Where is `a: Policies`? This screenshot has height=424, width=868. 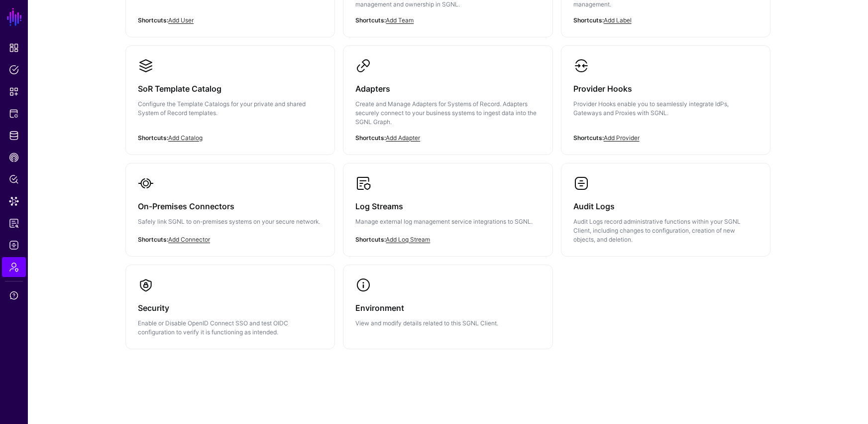
a: Policies is located at coordinates (14, 70).